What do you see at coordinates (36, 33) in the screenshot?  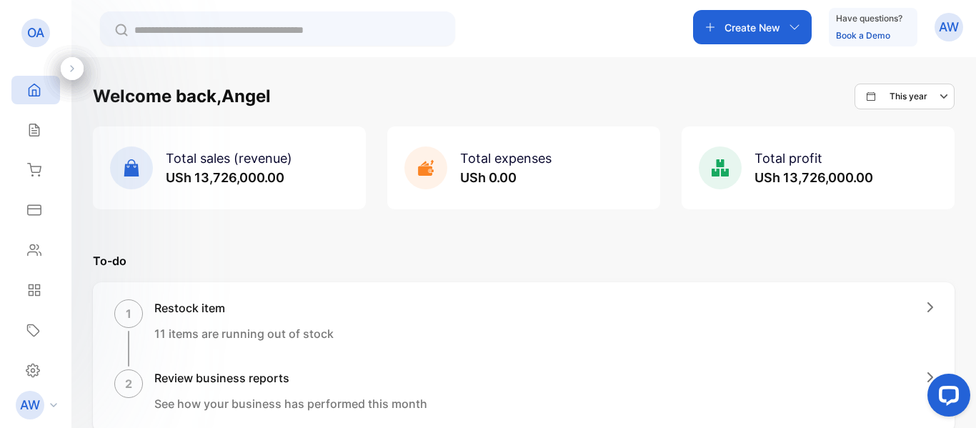 I see `p: OA` at bounding box center [36, 33].